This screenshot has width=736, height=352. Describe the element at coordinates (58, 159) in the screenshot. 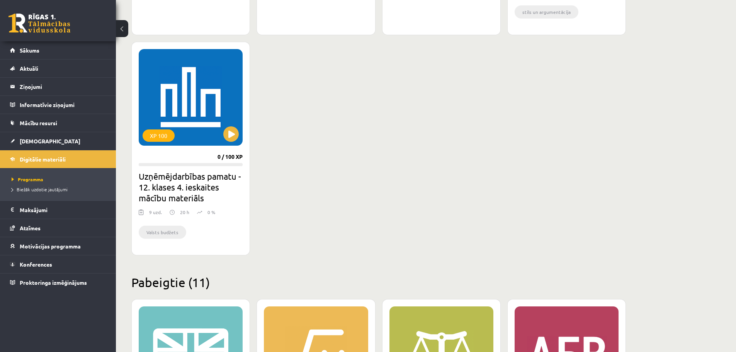

I see `a: Digitālie materiāli` at that location.